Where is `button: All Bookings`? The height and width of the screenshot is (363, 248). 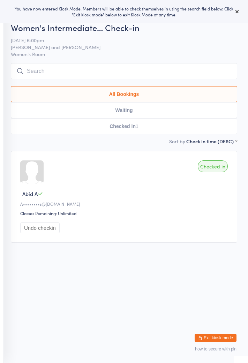
button: All Bookings is located at coordinates (124, 94).